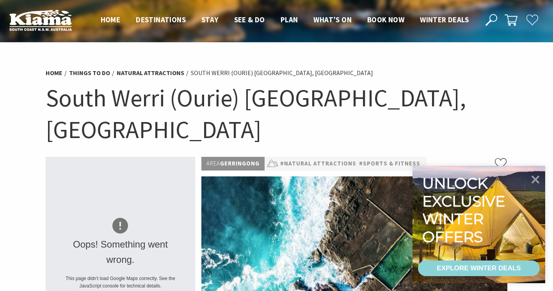 This screenshot has height=291, width=553. What do you see at coordinates (318, 163) in the screenshot?
I see `a: #Natural Attractions` at bounding box center [318, 163].